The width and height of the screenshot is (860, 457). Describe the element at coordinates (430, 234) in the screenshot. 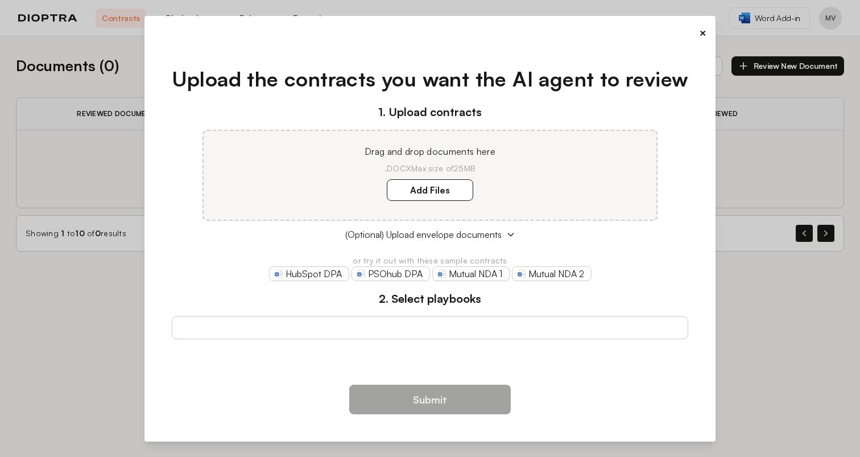

I see `button: (Optional) Upload envelope documents` at that location.